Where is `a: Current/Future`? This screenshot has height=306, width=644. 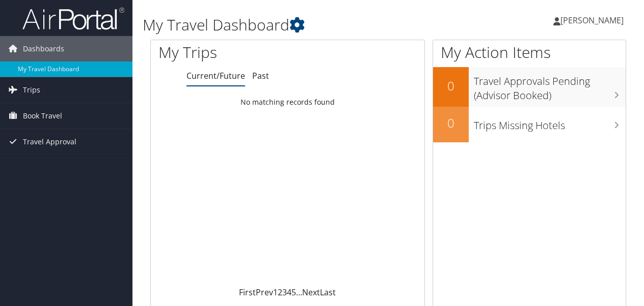
a: Current/Future is located at coordinates (215, 76).